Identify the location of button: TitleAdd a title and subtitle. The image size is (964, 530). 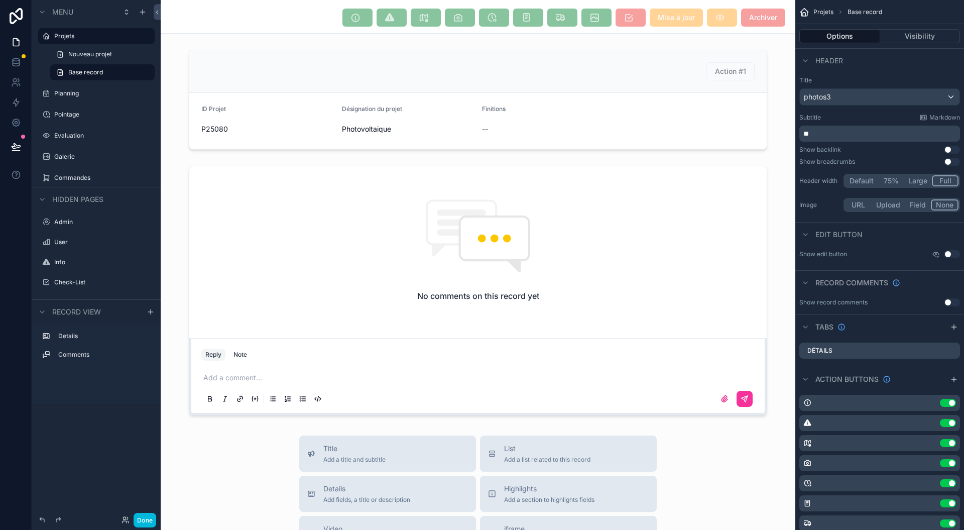
(388, 454).